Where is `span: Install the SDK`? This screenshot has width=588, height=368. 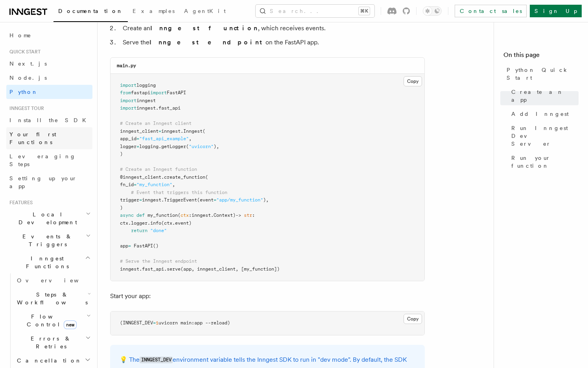
span: Install the SDK is located at coordinates (50, 120).